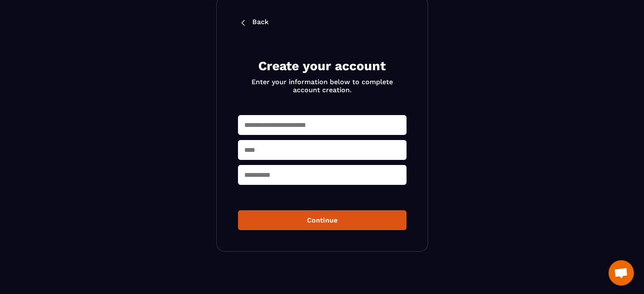 This screenshot has height=294, width=644. What do you see at coordinates (322, 66) in the screenshot?
I see `h2: Create your account` at bounding box center [322, 66].